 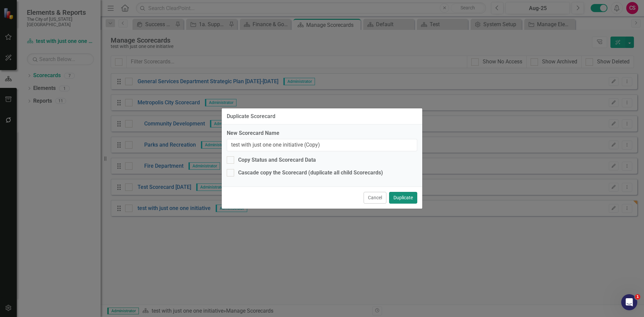 I want to click on div: Duplicate Scorecard, so click(x=251, y=116).